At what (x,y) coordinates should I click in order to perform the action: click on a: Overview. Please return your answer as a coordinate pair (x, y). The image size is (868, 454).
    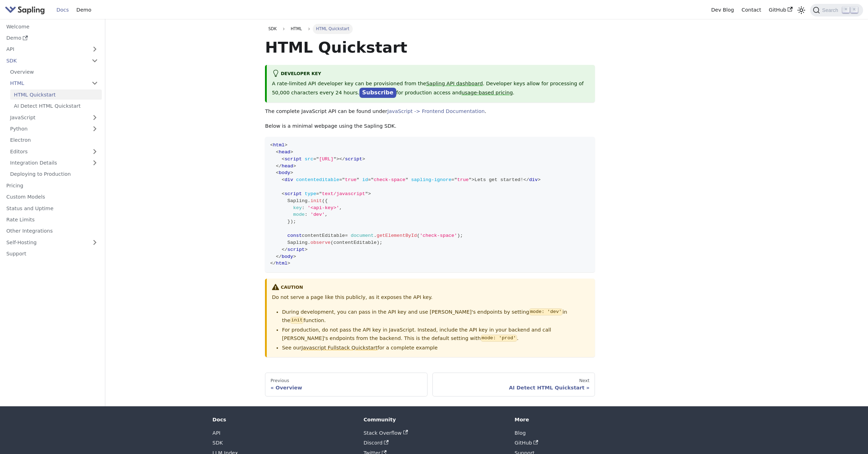
    Looking at the image, I should click on (54, 72).